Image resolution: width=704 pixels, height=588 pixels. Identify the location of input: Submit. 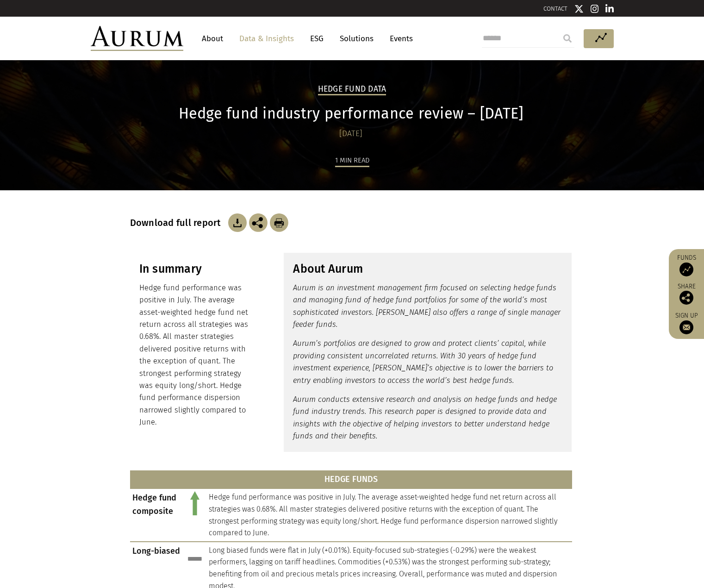
(568, 38).